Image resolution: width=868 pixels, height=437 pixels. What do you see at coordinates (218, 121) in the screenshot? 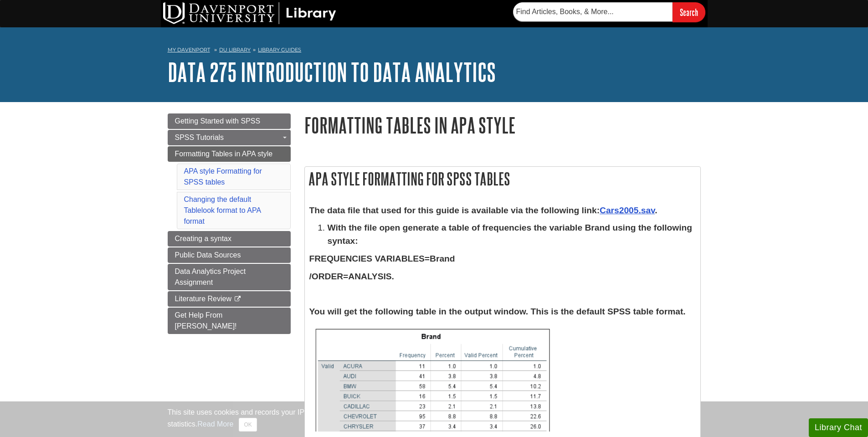
I see `span: Getting Started with SPSS` at bounding box center [218, 121].